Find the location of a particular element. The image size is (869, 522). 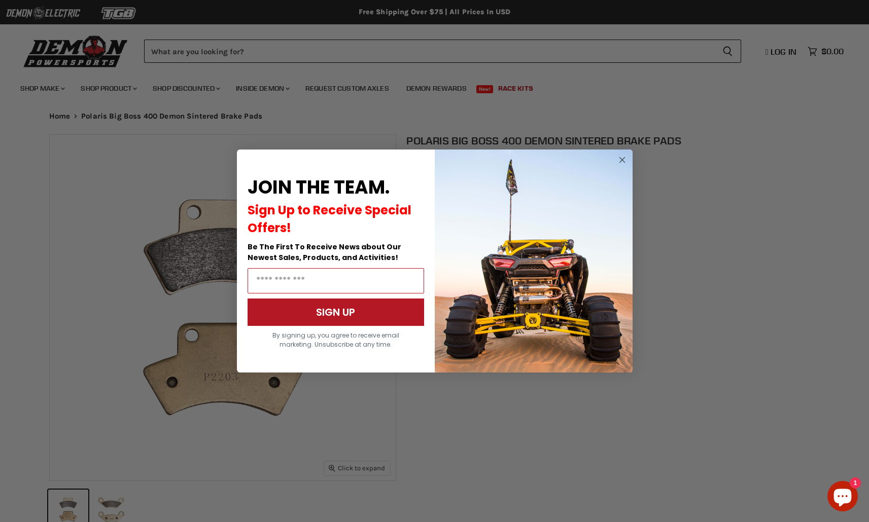

button: SIGN UP is located at coordinates (336, 312).